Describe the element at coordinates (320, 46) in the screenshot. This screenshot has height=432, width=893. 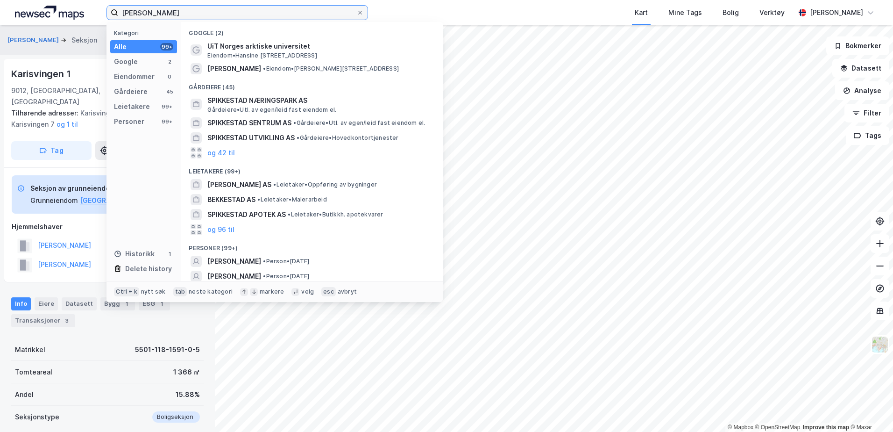
I see `span: UiT Norges arktiske universitet` at that location.